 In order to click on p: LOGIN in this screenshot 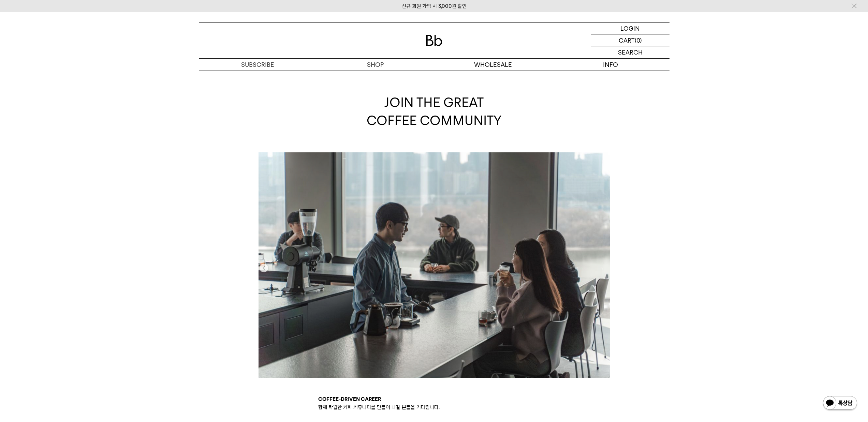, I will do `click(630, 29)`.